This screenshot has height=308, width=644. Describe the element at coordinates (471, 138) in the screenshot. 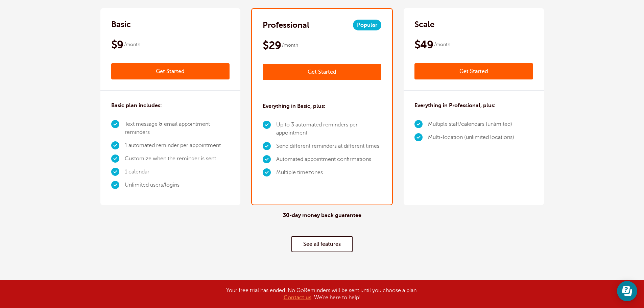

I see `li: Multi-location (unlimited locations)` at that location.